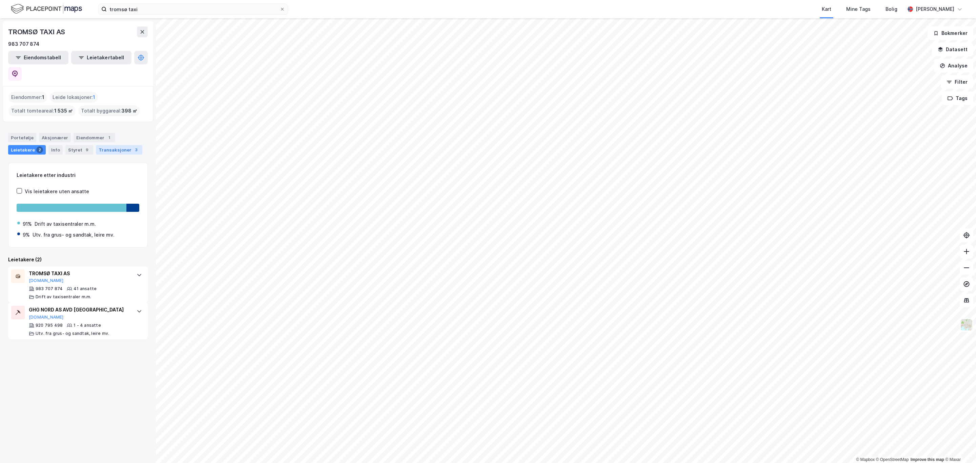 This screenshot has height=463, width=976. I want to click on div: Vis leietakere uten ansatte, so click(57, 191).